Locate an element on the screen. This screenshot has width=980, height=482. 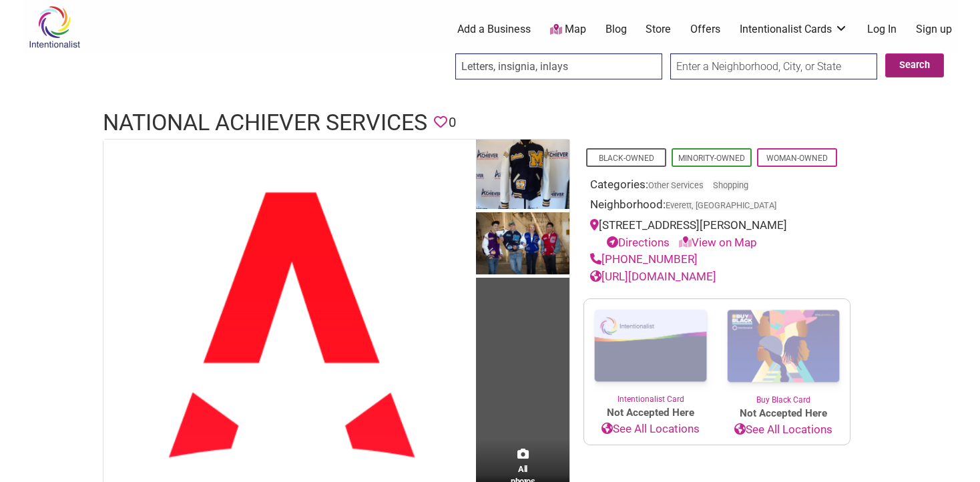
a: Map is located at coordinates (568, 30).